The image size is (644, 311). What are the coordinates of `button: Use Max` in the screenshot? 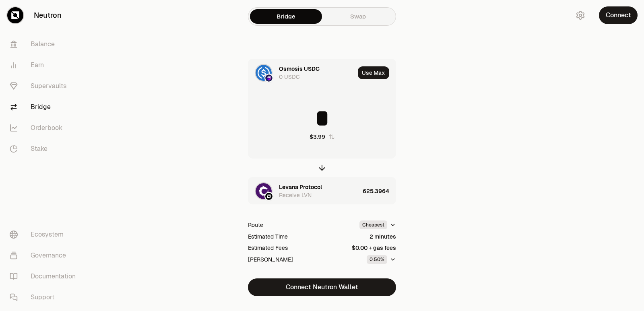 It's located at (374, 73).